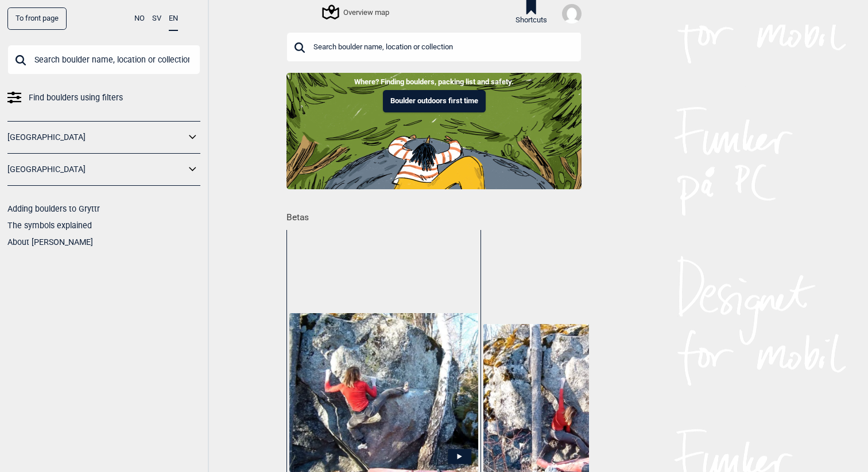  Describe the element at coordinates (437, 214) in the screenshot. I see `h1: Betas` at that location.